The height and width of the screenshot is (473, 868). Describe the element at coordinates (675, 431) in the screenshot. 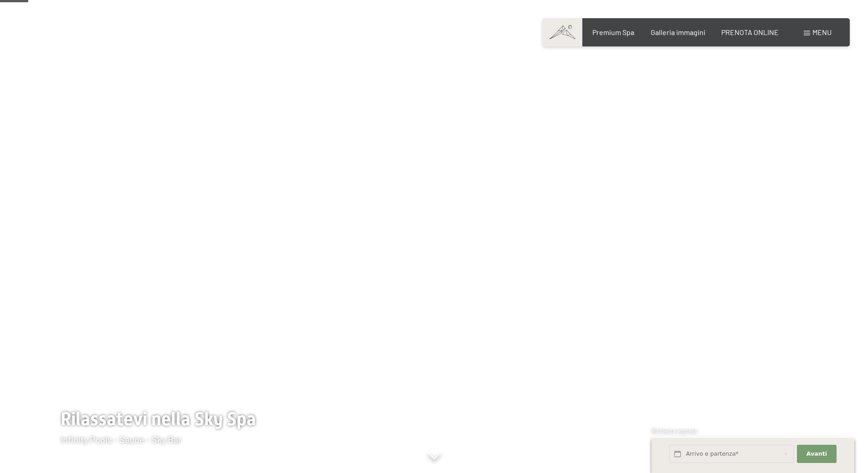

I see `span: Richiesta express` at that location.